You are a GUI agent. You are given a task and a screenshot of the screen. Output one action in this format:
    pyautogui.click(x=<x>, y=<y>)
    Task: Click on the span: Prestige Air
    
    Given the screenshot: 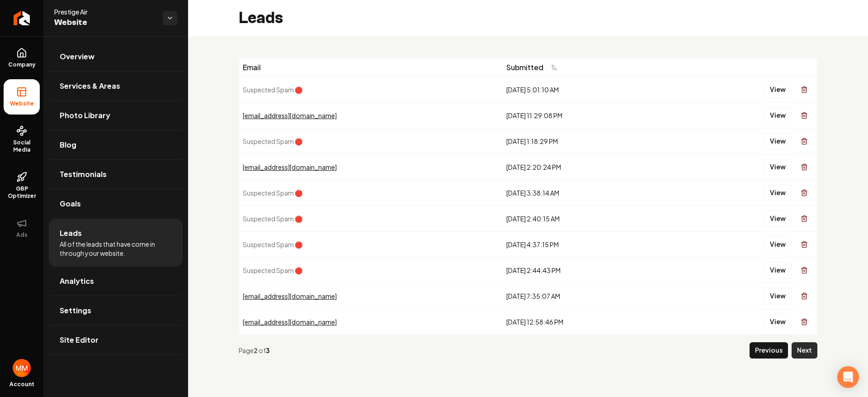 What is the action you would take?
    pyautogui.click(x=105, y=12)
    